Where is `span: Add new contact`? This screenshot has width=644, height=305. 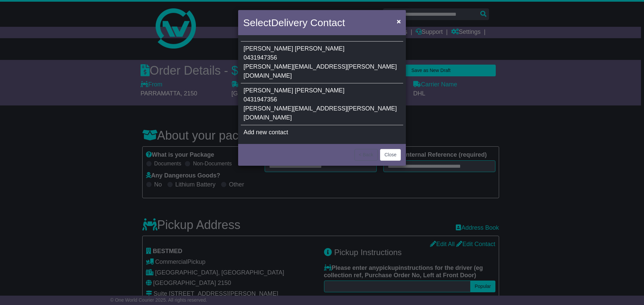 span: Add new contact is located at coordinates (265, 133).